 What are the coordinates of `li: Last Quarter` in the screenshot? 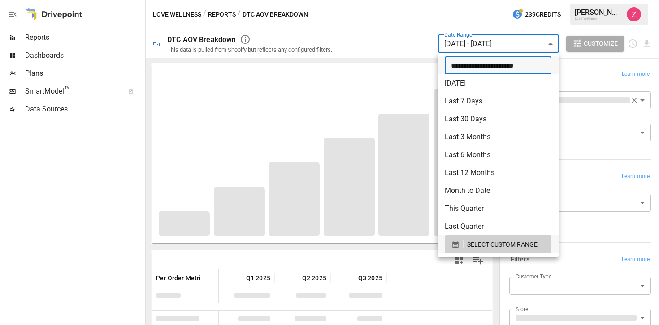 It's located at (498, 227).